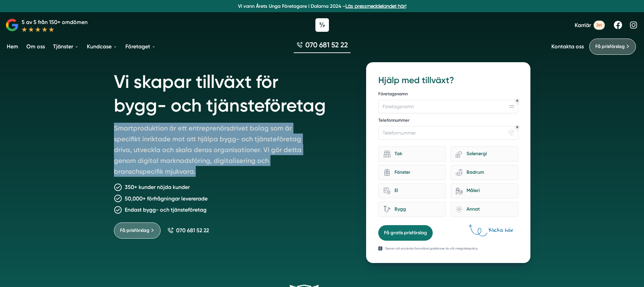 The width and height of the screenshot is (644, 287). Describe the element at coordinates (448, 81) in the screenshot. I see `h3: Hjälp med tillväxt?` at that location.